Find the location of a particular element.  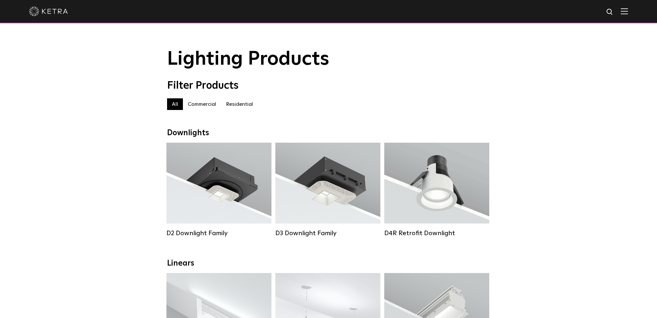

span: Lighting Products is located at coordinates (248, 59).